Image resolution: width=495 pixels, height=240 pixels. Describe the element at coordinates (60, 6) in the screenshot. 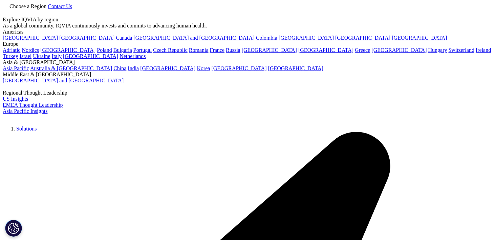

I see `span: Contact Us` at that location.